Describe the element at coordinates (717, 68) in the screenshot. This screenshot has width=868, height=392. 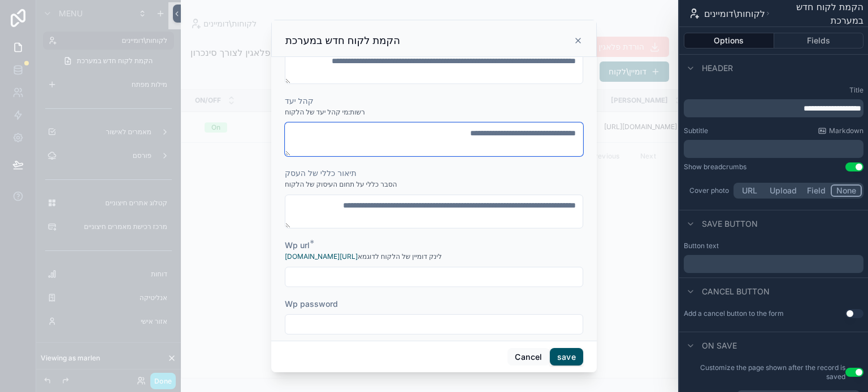
I see `span: Header` at that location.